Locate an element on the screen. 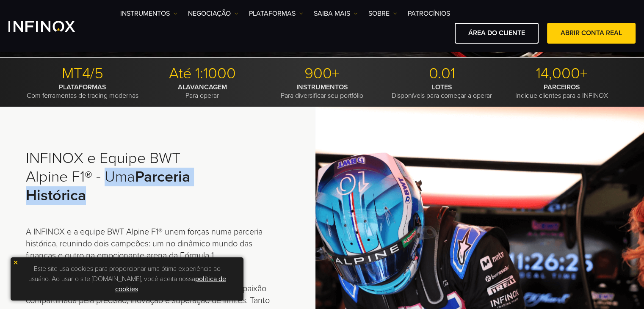 The image size is (644, 309). a: SOBRE is located at coordinates (383, 14).